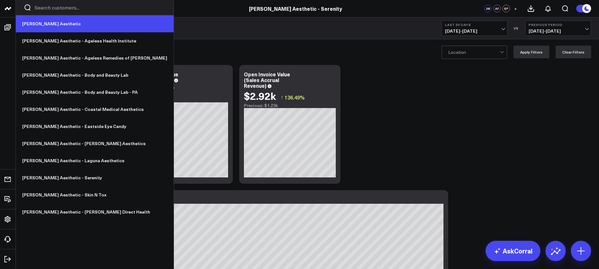 The width and height of the screenshot is (599, 269). Describe the element at coordinates (497, 9) in the screenshot. I see `div: AF` at that location.